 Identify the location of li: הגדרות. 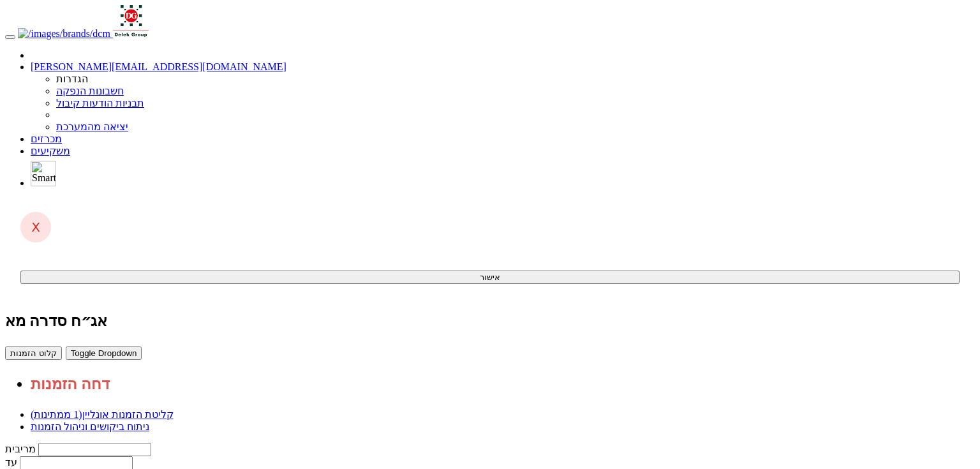
(516, 78).